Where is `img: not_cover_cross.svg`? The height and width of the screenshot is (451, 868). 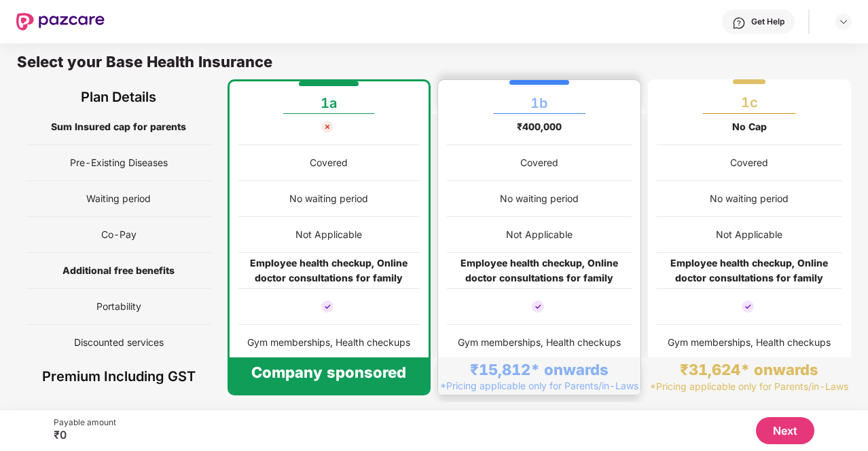 img: not_cover_cross.svg is located at coordinates (327, 127).